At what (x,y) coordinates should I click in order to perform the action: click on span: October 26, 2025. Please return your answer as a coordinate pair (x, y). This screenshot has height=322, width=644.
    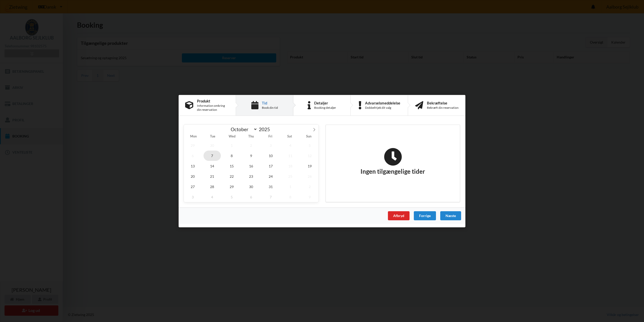
    Looking at the image, I should click on (310, 176).